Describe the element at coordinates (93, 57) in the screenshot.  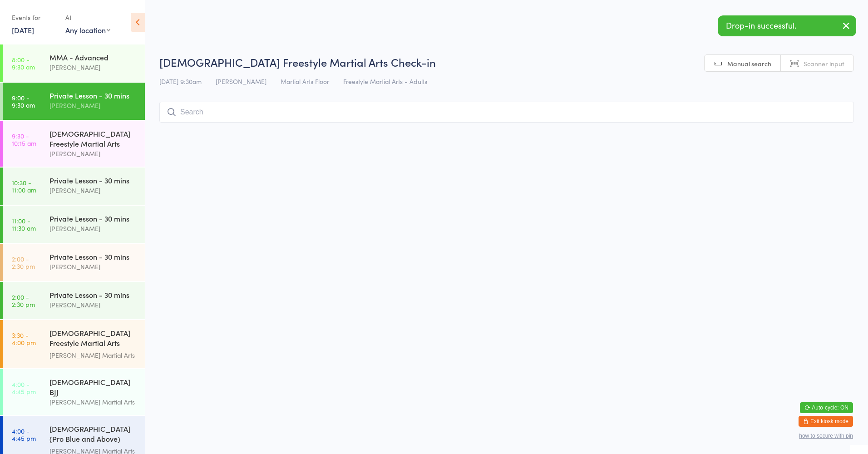
I see `div: MMA - Advanced` at that location.